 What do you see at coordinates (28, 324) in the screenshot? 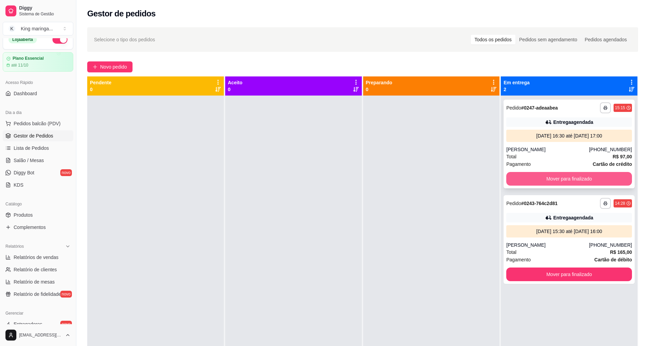
I see `span: Entregadores` at bounding box center [28, 324].